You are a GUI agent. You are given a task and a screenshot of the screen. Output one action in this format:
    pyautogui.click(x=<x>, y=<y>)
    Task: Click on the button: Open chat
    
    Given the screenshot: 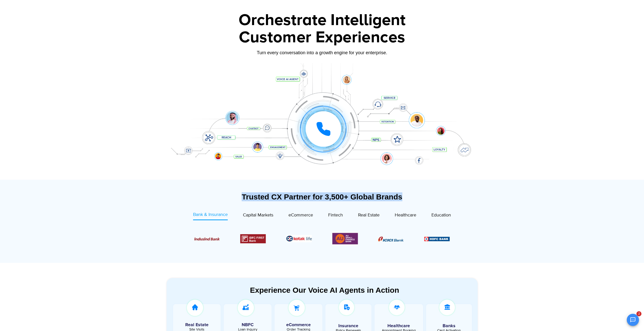 What is the action you would take?
    pyautogui.click(x=633, y=320)
    